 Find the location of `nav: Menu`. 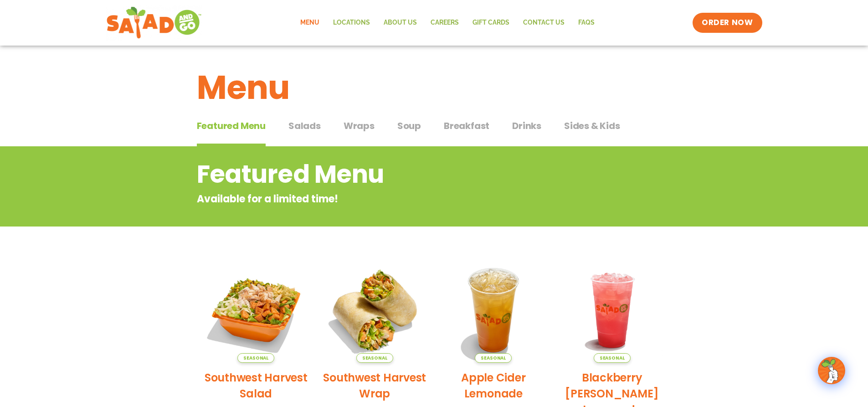

nav: Menu is located at coordinates (448, 23).